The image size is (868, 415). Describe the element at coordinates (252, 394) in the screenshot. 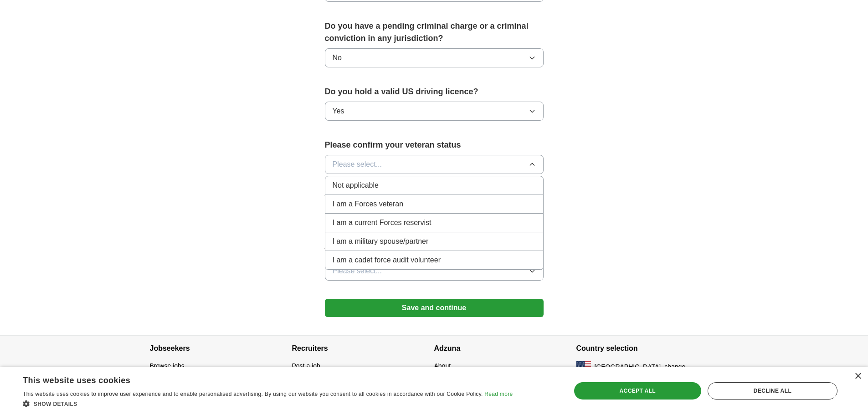

I see `span: This website uses cookies to improve user experience and to enable personalised advertising. By u...` at that location.